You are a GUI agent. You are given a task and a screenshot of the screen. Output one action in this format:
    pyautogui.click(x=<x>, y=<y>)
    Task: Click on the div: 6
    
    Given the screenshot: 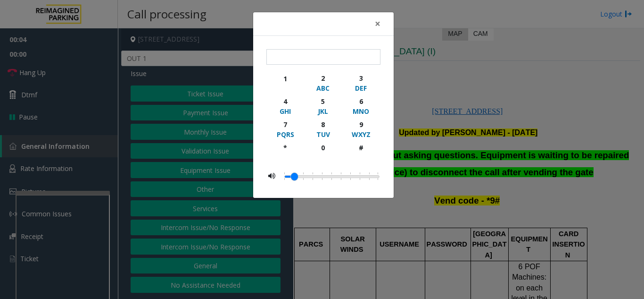 What is the action you would take?
    pyautogui.click(x=361, y=101)
    